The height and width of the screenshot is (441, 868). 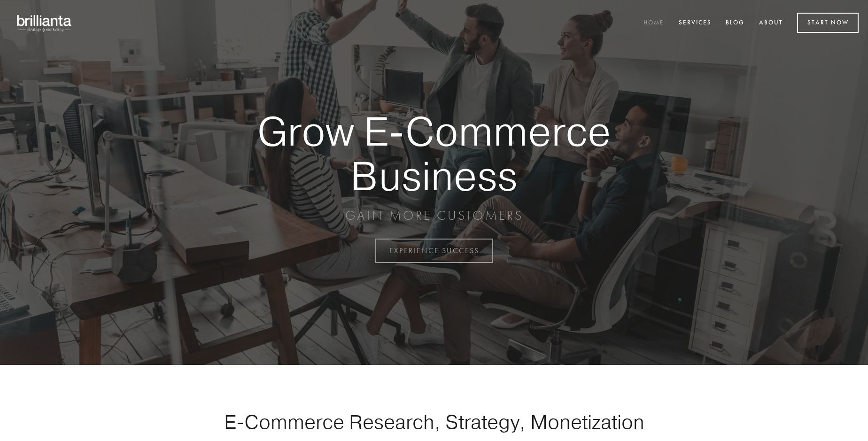 What do you see at coordinates (434, 422) in the screenshot?
I see `h1: E-Commerce Research, Strategy, Monetization` at bounding box center [434, 422].